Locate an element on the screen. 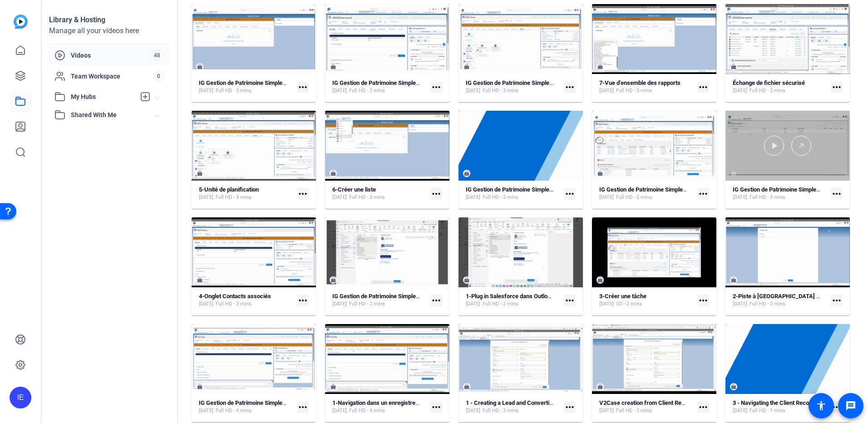  mat-expansion-panel-header: My Hubs is located at coordinates (109, 97).